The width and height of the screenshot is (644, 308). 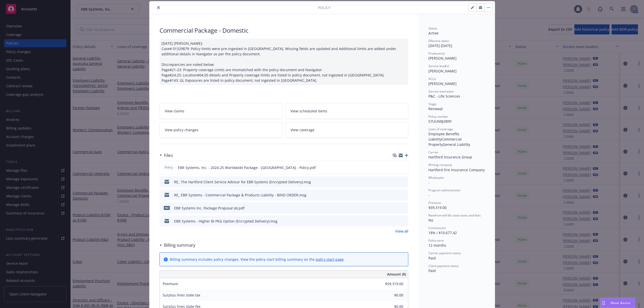 What do you see at coordinates (180, 245) in the screenshot?
I see `h3: Billing summary` at bounding box center [180, 245].